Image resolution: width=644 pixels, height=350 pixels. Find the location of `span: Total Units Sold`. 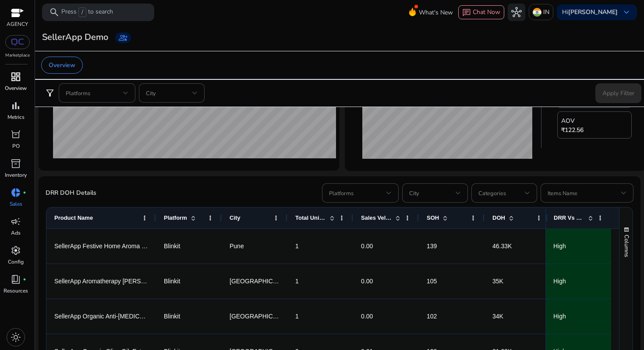

span: Total Units Sold is located at coordinates (311, 218).